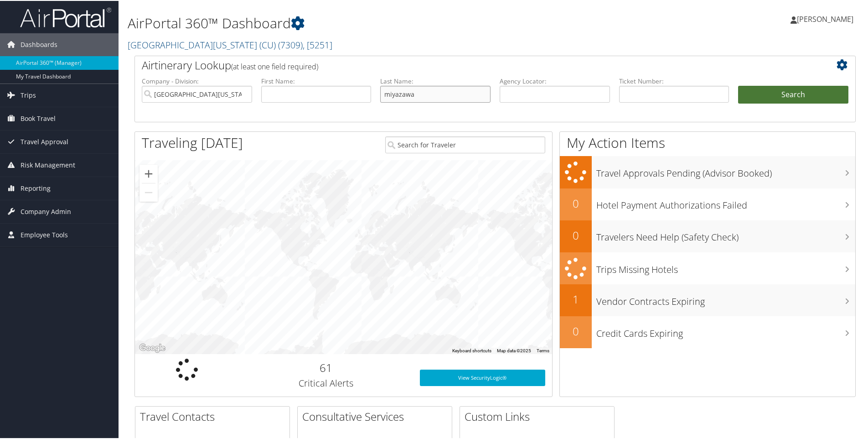 This screenshot has height=439, width=868. Describe the element at coordinates (472, 350) in the screenshot. I see `button: Keyboard shortcuts` at that location.